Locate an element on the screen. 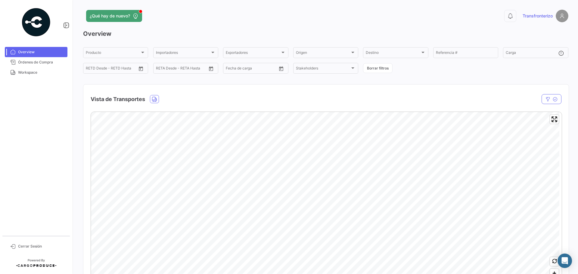 The width and height of the screenshot is (578, 274). div: Abrir Intercom Messenger is located at coordinates (565, 261).